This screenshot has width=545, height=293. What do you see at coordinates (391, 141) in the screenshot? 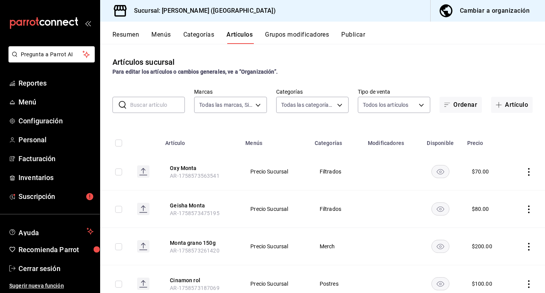
I see `th: Modificadores` at bounding box center [391, 141].